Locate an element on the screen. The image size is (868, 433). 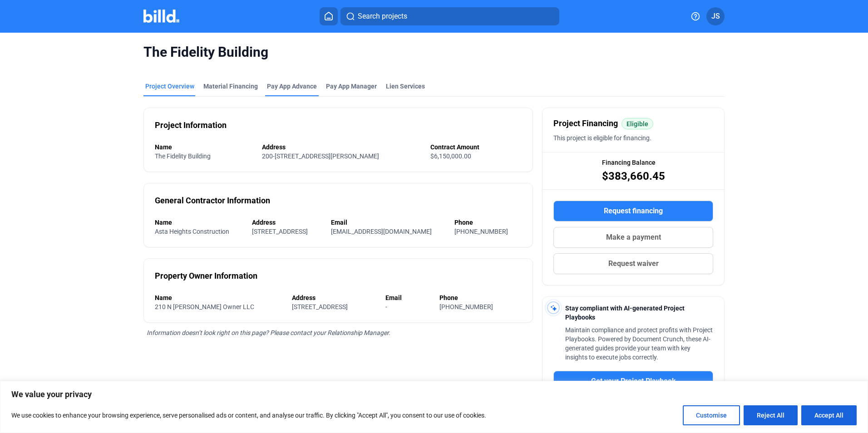
div: Lien Services is located at coordinates (405, 87).